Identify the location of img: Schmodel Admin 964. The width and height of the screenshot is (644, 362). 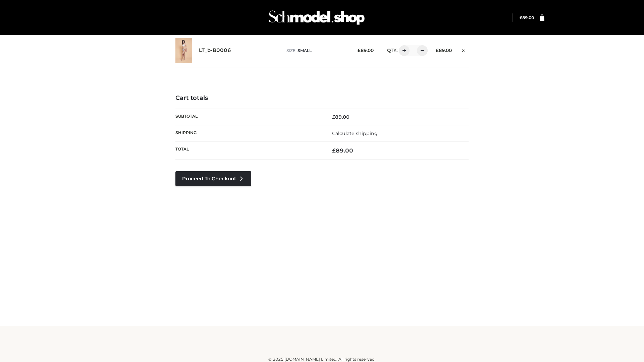
(316, 18).